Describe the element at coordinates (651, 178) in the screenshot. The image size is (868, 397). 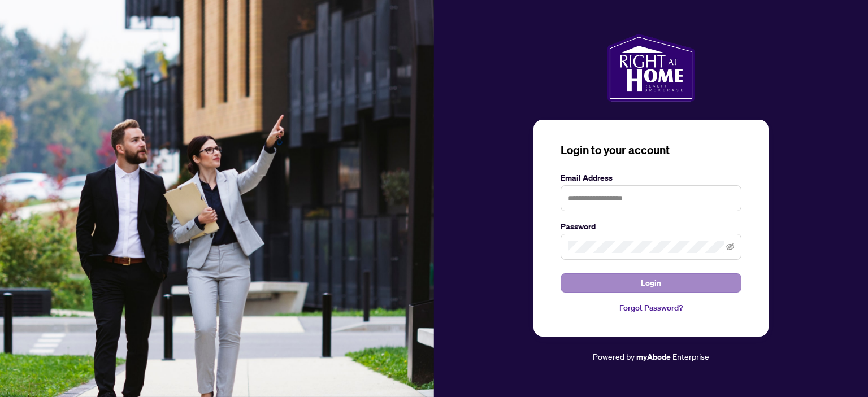
I see `label: Email Address` at that location.